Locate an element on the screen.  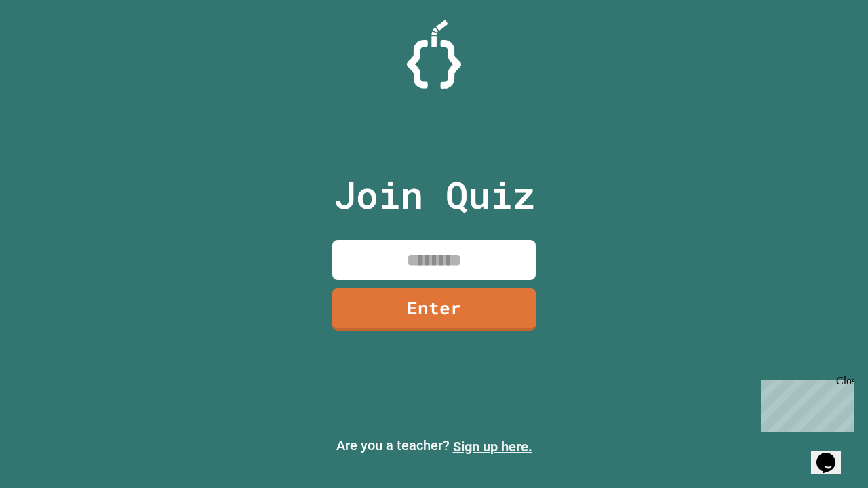
p: Are you a teacher? is located at coordinates (434, 446).